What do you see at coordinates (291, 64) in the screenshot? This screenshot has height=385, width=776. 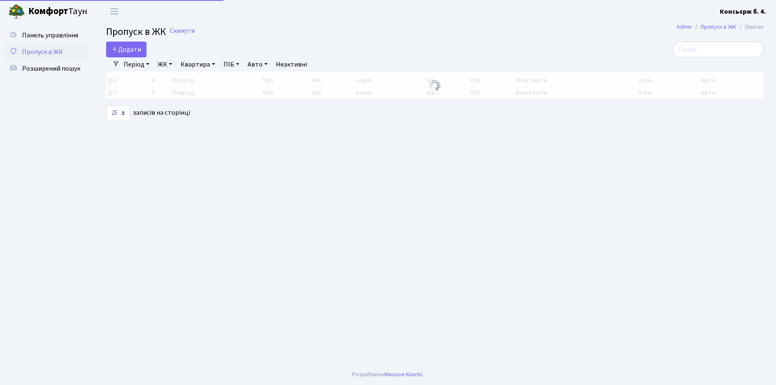 I see `a: Неактивні` at bounding box center [291, 64].